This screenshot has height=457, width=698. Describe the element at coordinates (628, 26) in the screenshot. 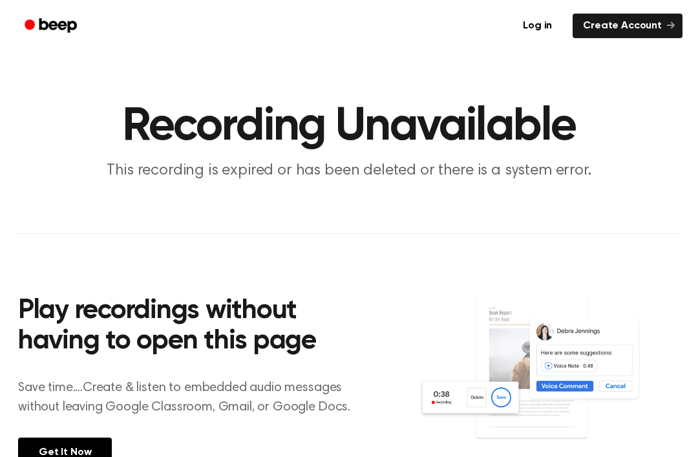

I see `a: Create Account` at that location.